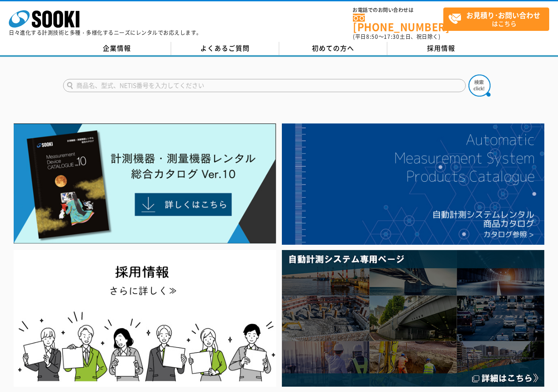 The image size is (558, 392). What do you see at coordinates (413, 184) in the screenshot?
I see `img: 自動計測システムカタログ` at bounding box center [413, 184].